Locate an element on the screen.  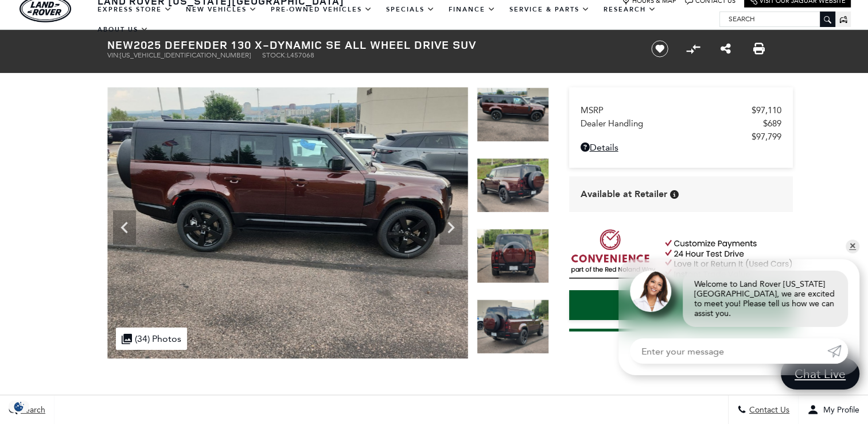
img: Agent profile photo is located at coordinates (651, 292).